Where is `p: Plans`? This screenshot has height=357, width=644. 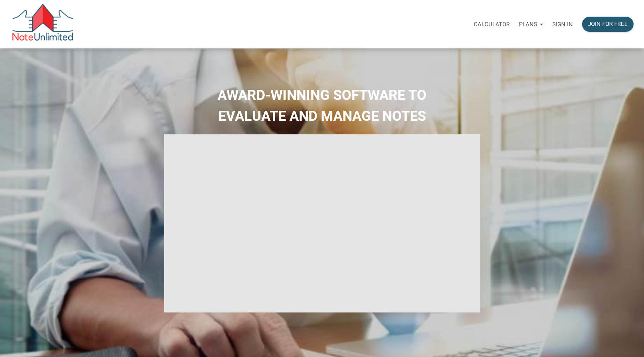 p: Plans is located at coordinates (528, 25).